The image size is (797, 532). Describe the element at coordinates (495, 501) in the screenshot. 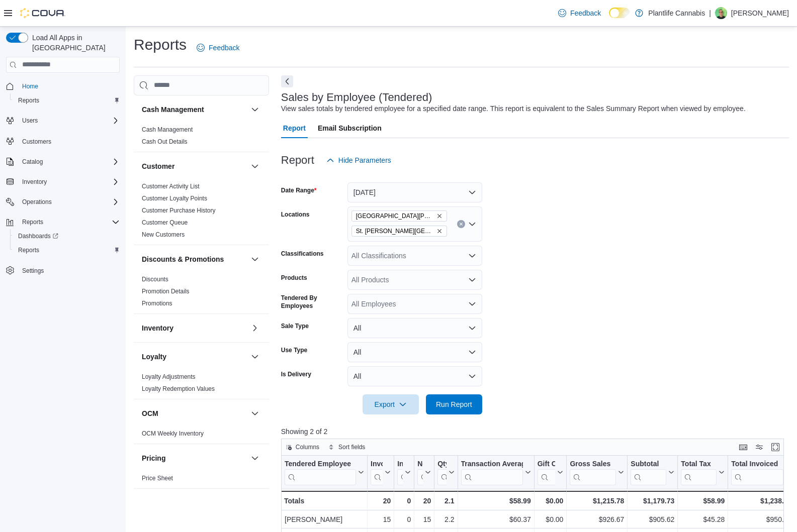

I see `div: $58.99` at that location.